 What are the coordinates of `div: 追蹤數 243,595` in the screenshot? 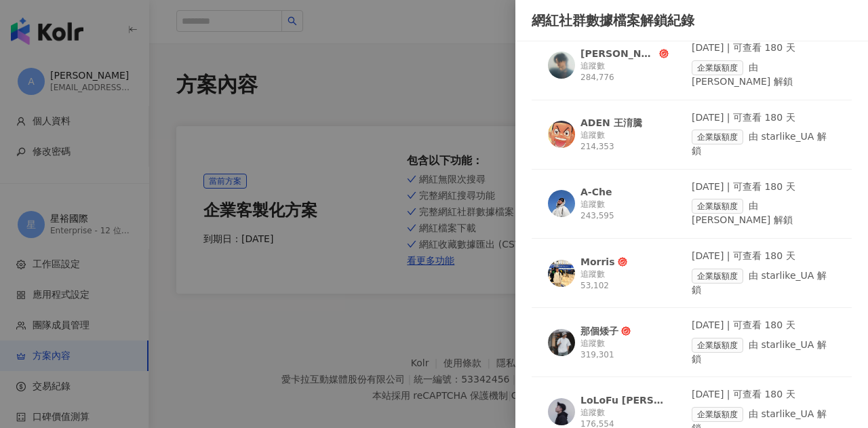 It's located at (624, 210).